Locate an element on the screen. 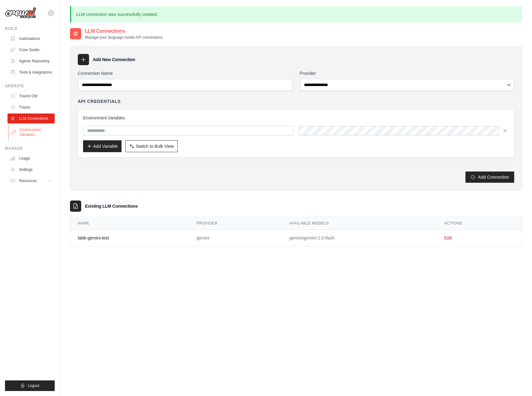 The width and height of the screenshot is (532, 396). a: Traces Old is located at coordinates (31, 96).